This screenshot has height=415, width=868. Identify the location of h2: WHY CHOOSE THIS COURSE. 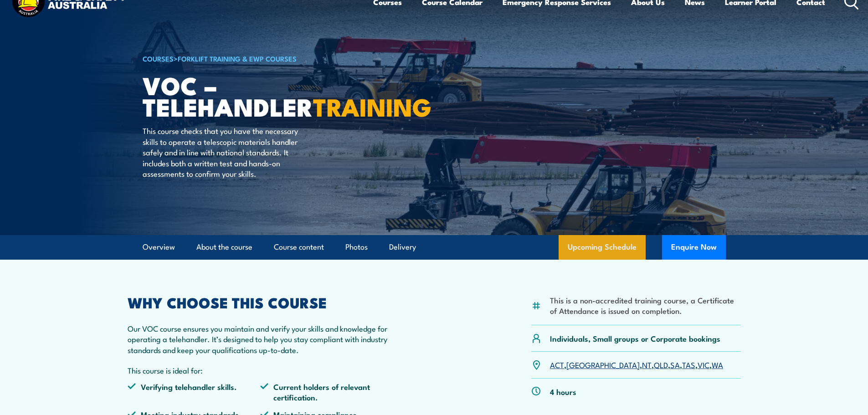
(261, 302).